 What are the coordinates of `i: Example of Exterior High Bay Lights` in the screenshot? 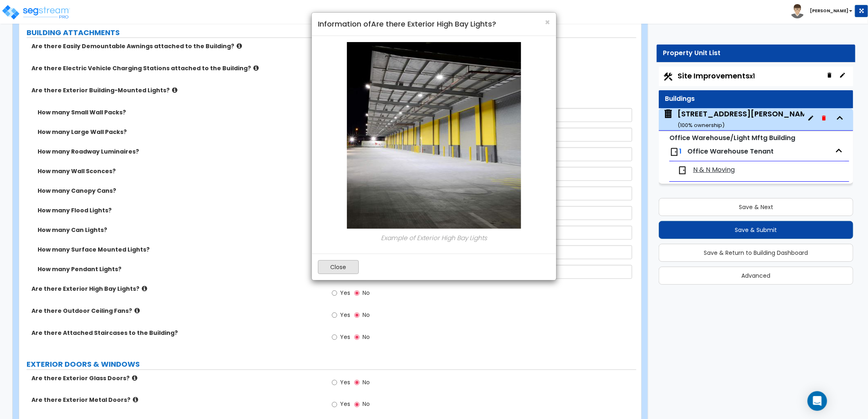 It's located at (434, 238).